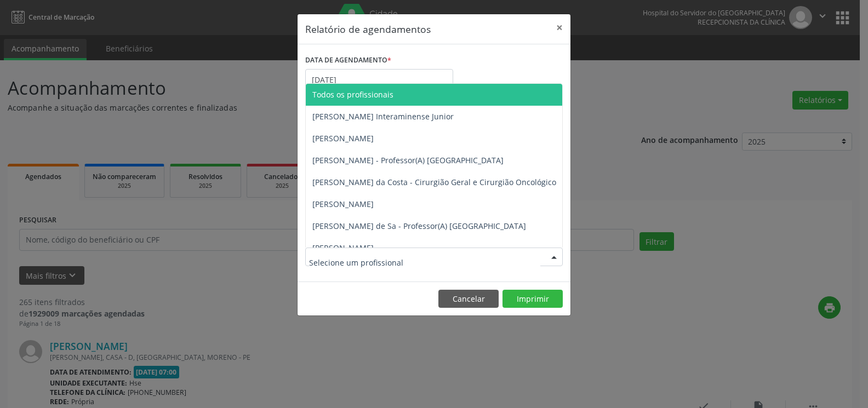 The width and height of the screenshot is (868, 408). I want to click on button: Cancelar, so click(468, 299).